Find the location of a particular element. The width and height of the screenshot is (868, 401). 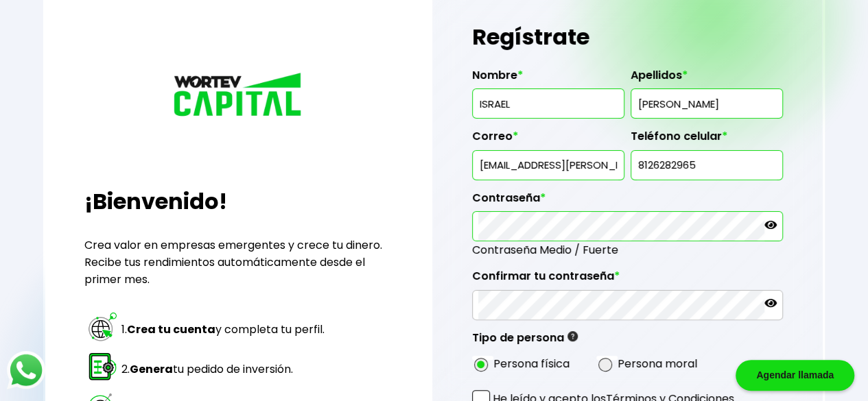

input: inversionista@gmail.com is located at coordinates (548, 165).